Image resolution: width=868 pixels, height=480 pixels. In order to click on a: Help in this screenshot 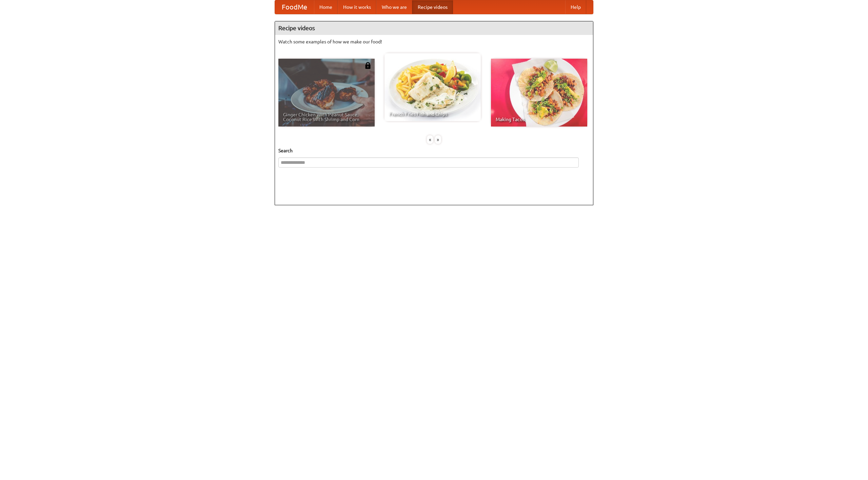, I will do `click(575, 7)`.